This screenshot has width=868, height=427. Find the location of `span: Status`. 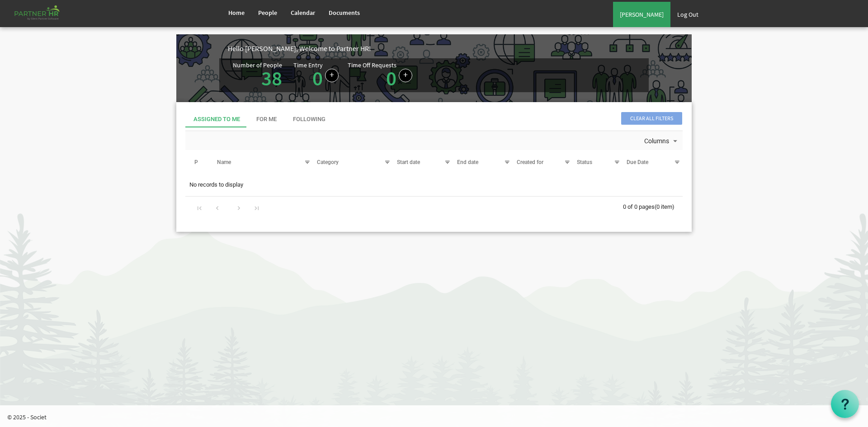

span: Status is located at coordinates (585, 162).